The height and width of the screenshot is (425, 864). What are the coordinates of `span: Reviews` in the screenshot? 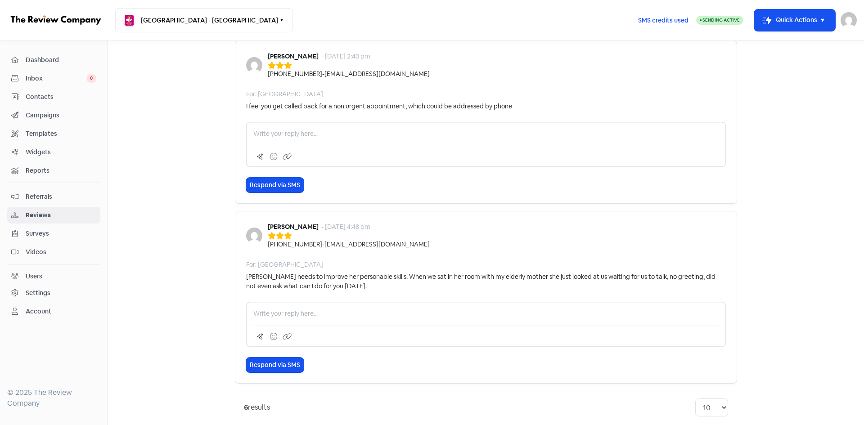 It's located at (61, 215).